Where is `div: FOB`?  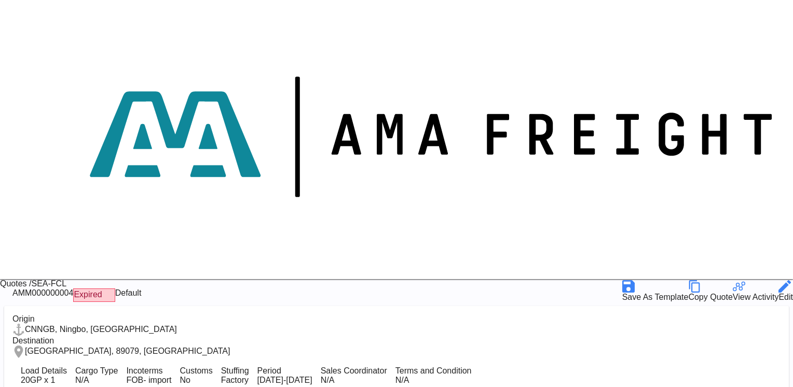
div: FOB is located at coordinates (134, 380).